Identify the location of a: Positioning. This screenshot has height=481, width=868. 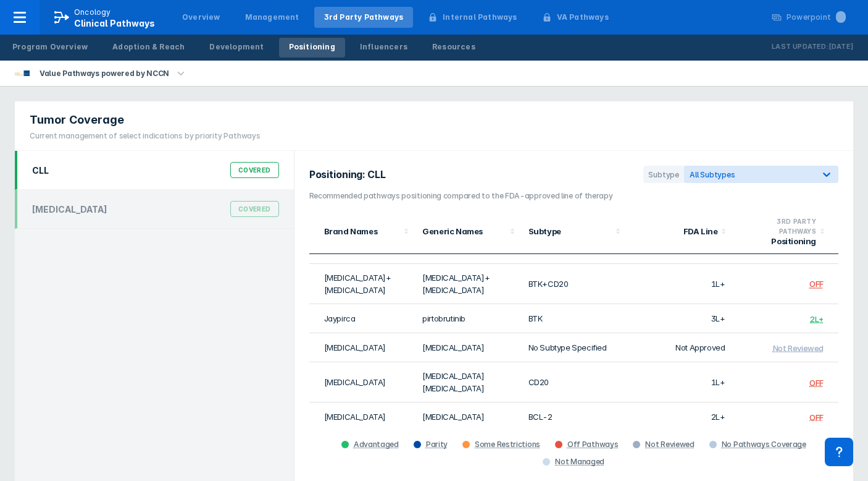
(312, 48).